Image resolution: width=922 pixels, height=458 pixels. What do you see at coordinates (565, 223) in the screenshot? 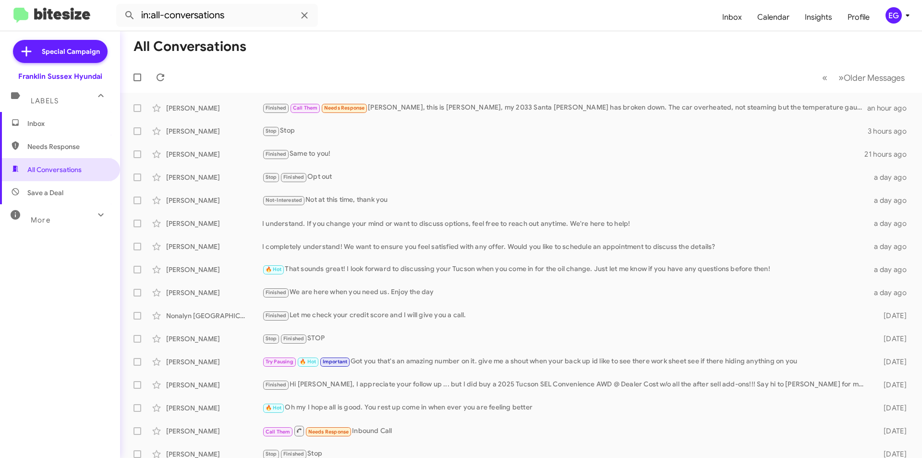
I see `div: I understand. If you change your mind or want to discuss options, feel free to reach out anytime....` at bounding box center [565, 223].